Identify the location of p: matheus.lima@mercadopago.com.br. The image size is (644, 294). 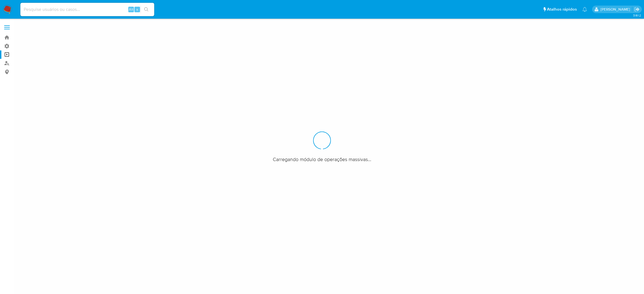
(616, 9).